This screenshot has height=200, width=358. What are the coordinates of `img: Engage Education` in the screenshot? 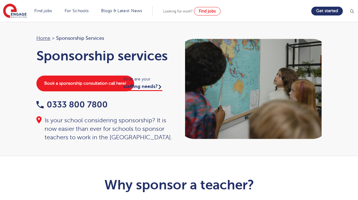 It's located at (15, 11).